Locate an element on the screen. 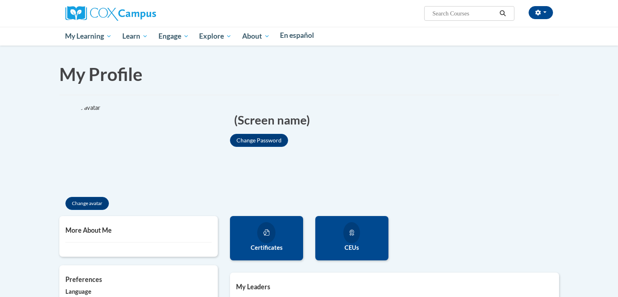 The width and height of the screenshot is (618, 297). span: Learn is located at coordinates (135, 36).